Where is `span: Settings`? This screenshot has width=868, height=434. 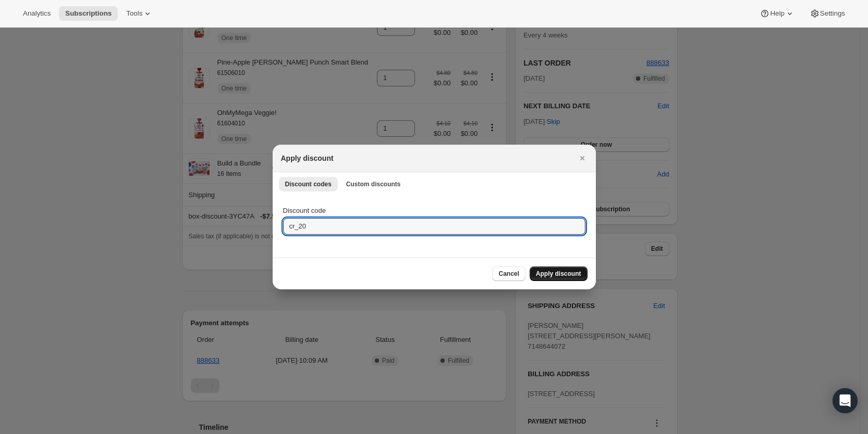 span: Settings is located at coordinates (832, 14).